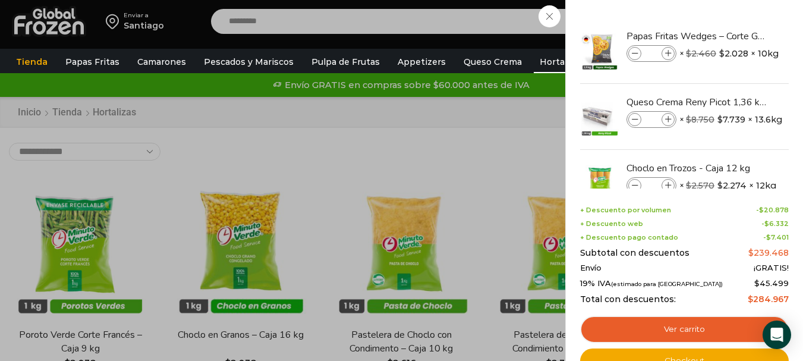  I want to click on span: × × 12kg, so click(727, 185).